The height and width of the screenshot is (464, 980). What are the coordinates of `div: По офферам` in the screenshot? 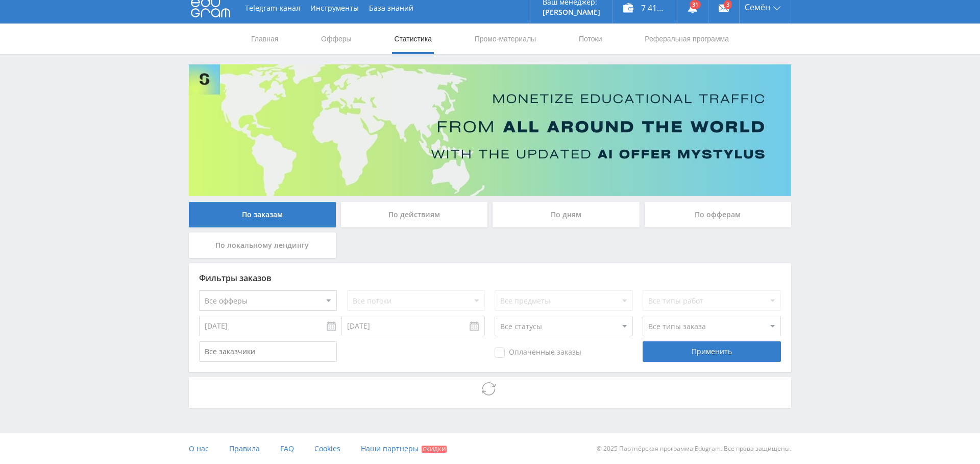 It's located at (718, 214).